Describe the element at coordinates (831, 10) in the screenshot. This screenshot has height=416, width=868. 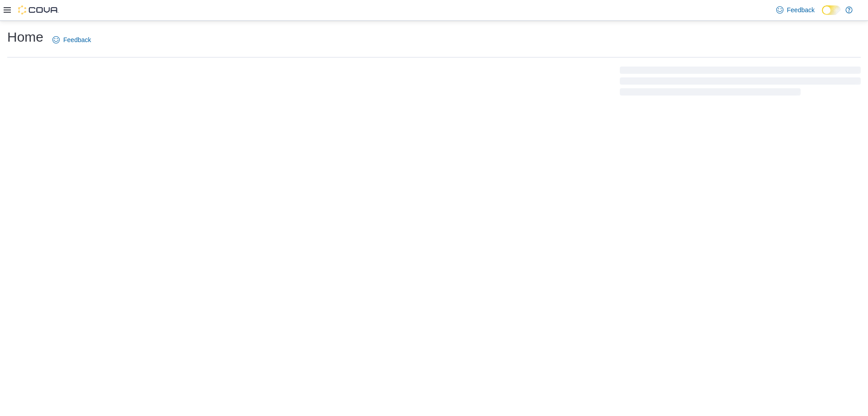
I see `input: Dark Mode` at that location.